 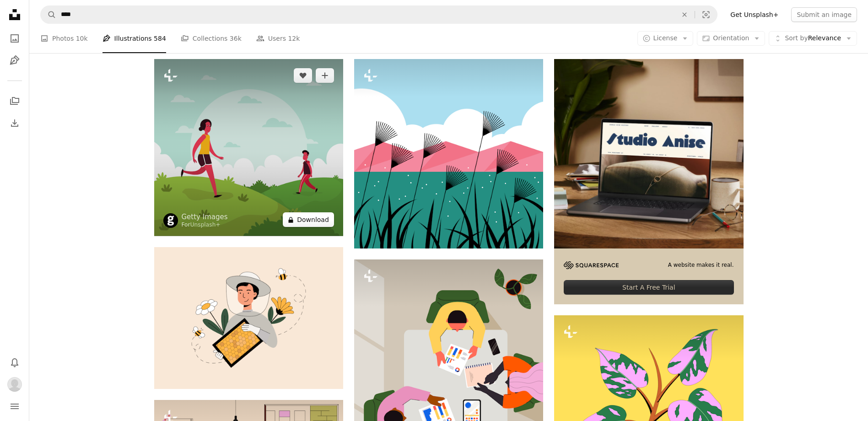 What do you see at coordinates (449, 377) in the screenshot?
I see `a: a group of people sitting around a table` at bounding box center [449, 377].